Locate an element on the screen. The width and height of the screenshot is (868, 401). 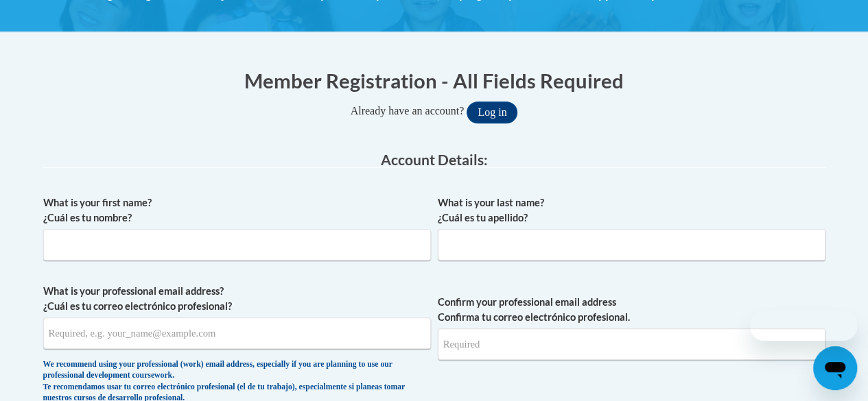
span: Already have an account? is located at coordinates (408, 111).